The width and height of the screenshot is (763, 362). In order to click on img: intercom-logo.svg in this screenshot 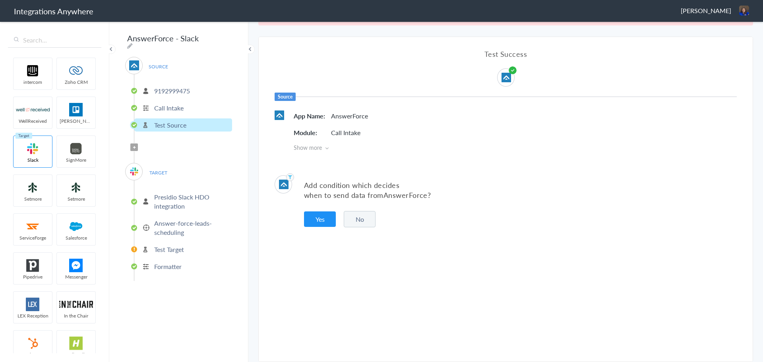, I will do `click(33, 71)`.